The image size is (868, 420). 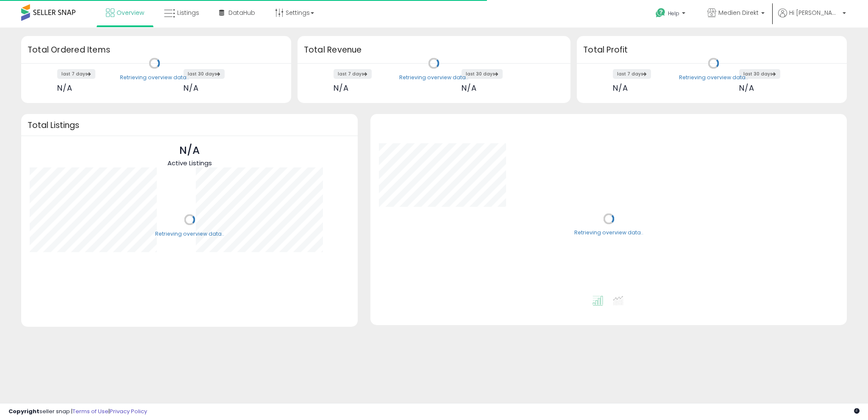 I want to click on span: Medien Direkt, so click(x=738, y=13).